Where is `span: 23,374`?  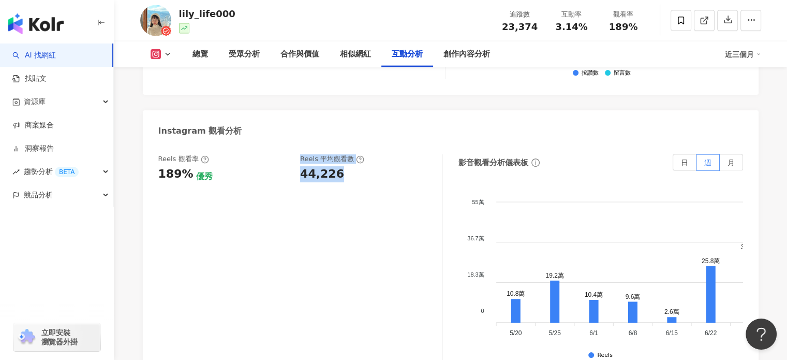
span: 23,374 is located at coordinates (520, 26).